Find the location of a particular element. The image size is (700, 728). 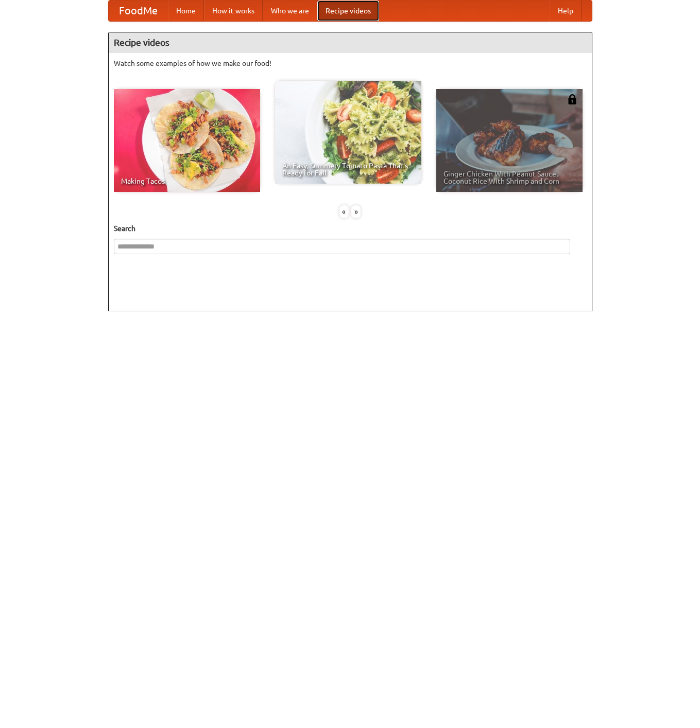

a: Who we are is located at coordinates (290, 11).